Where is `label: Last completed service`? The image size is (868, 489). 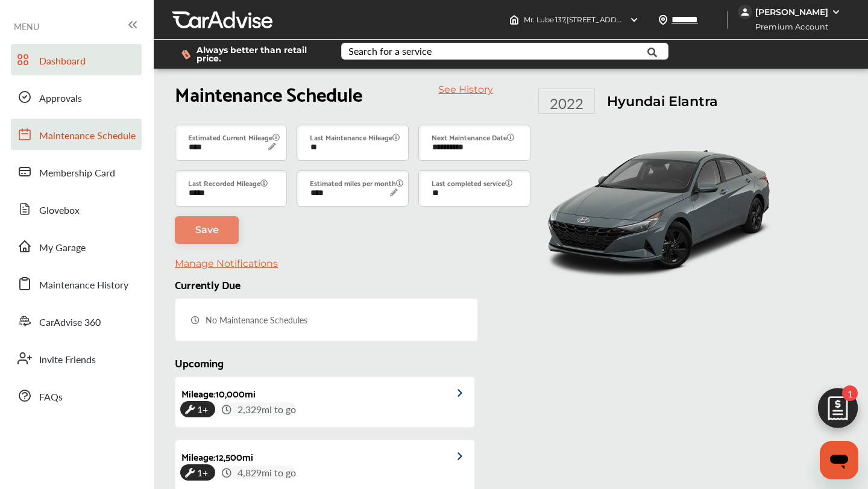
label: Last completed service is located at coordinates (472, 182).